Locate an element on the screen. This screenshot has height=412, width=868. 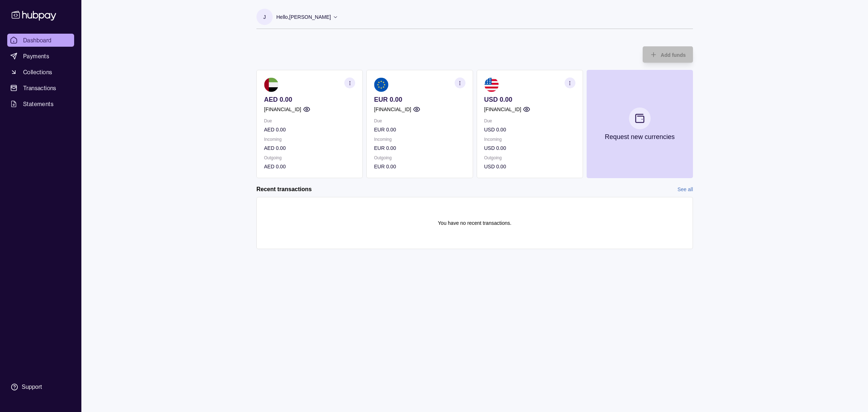
img: us is located at coordinates (492, 85).